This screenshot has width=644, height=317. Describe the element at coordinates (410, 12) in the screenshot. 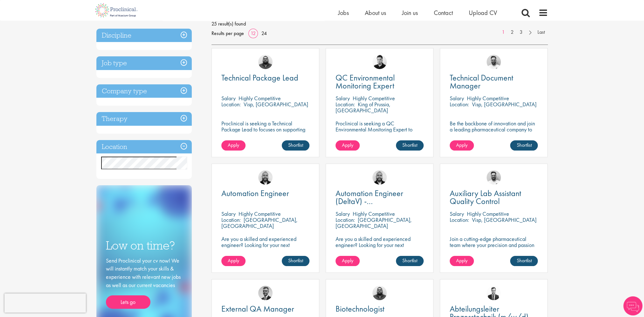

I see `span: Join us` at that location.